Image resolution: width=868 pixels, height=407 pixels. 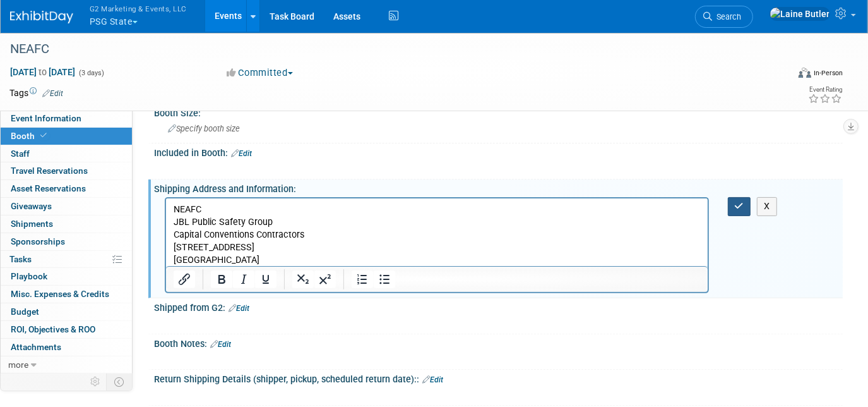 What do you see at coordinates (185, 280) in the screenshot?
I see `button: Insert/edit link` at bounding box center [185, 280].